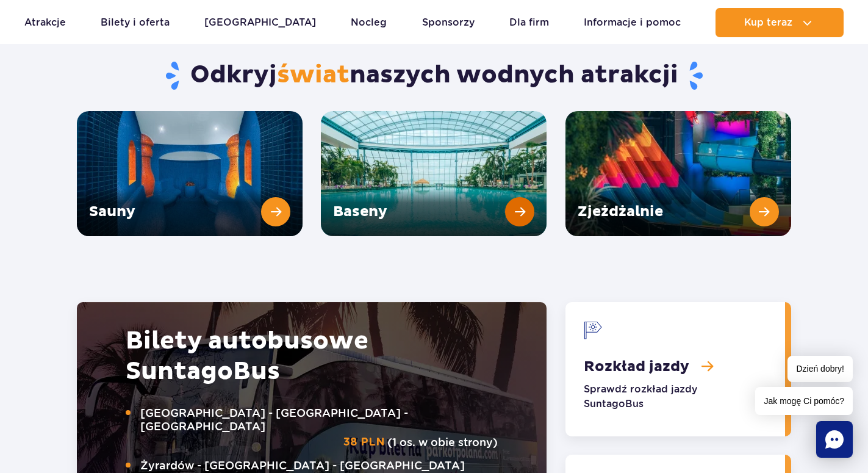 The height and width of the screenshot is (473, 868). Describe the element at coordinates (190, 173) in the screenshot. I see `a: Sauny` at that location.